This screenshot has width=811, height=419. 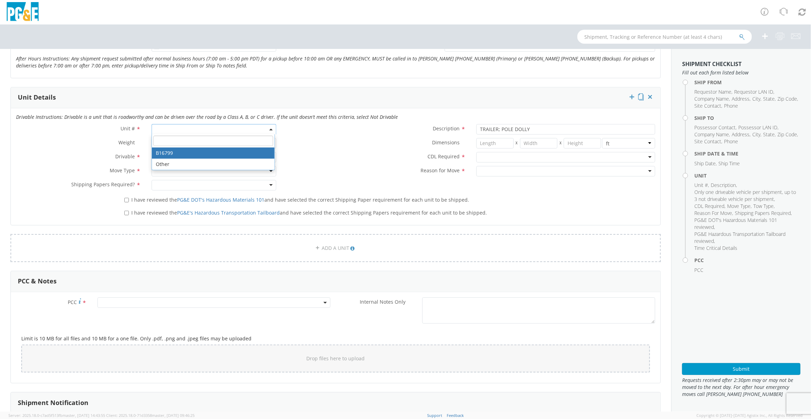 I want to click on input: Height, so click(x=582, y=143).